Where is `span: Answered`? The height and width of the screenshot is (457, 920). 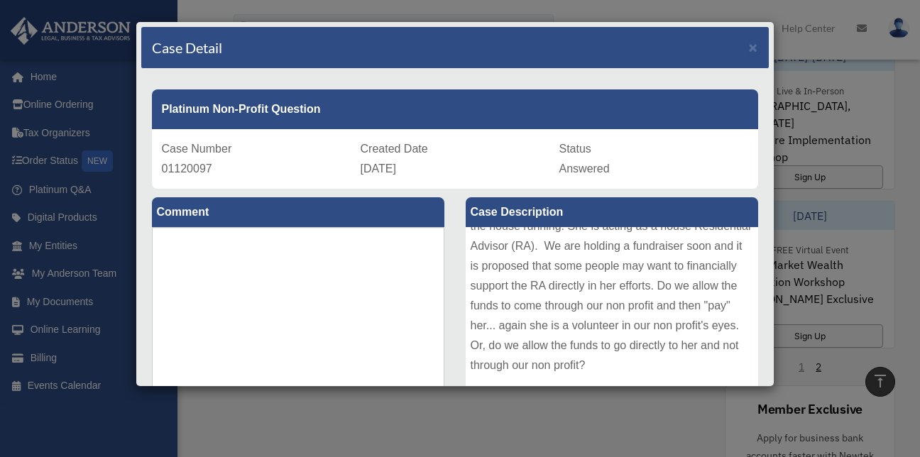
span: Answered is located at coordinates (585, 168).